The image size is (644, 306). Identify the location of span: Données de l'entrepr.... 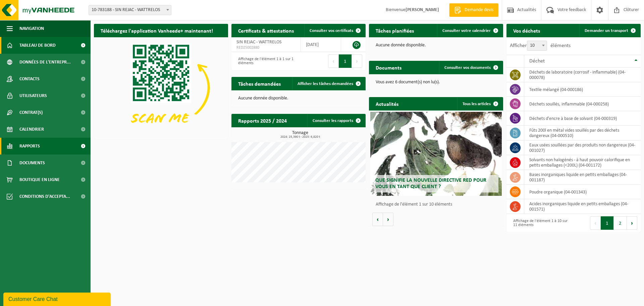
(45, 63).